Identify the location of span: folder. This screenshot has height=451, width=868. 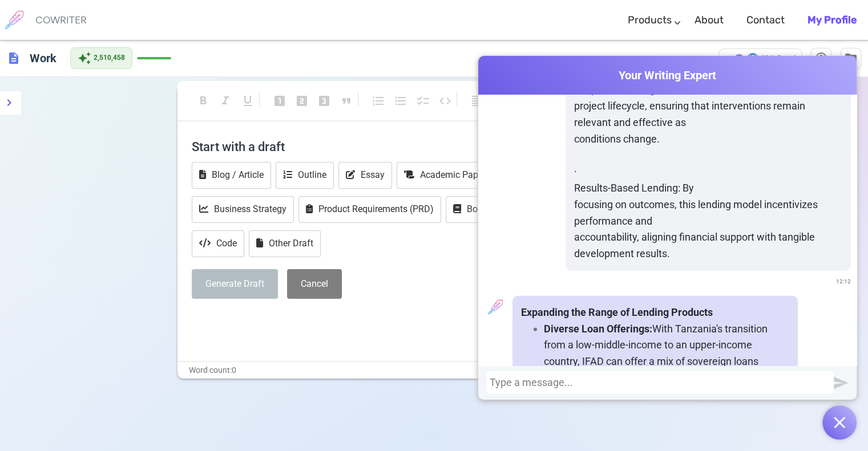
(851, 58).